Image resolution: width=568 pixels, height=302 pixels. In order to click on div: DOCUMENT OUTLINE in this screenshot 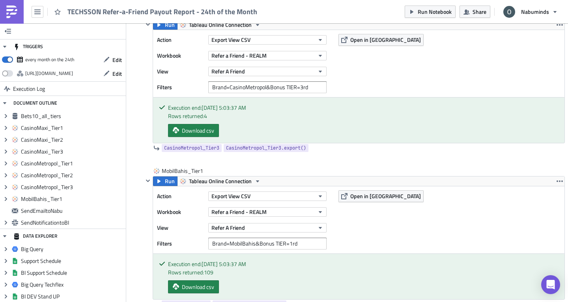, I will do `click(35, 103)`.